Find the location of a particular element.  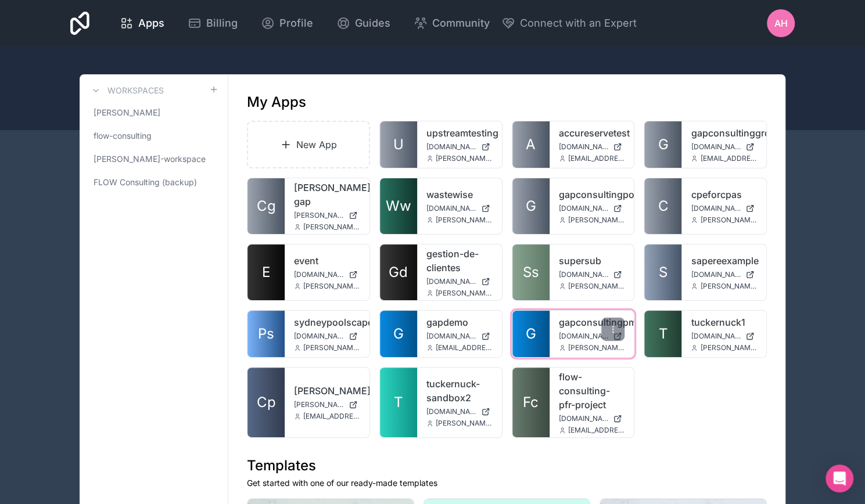

a: Gd is located at coordinates (399, 273).